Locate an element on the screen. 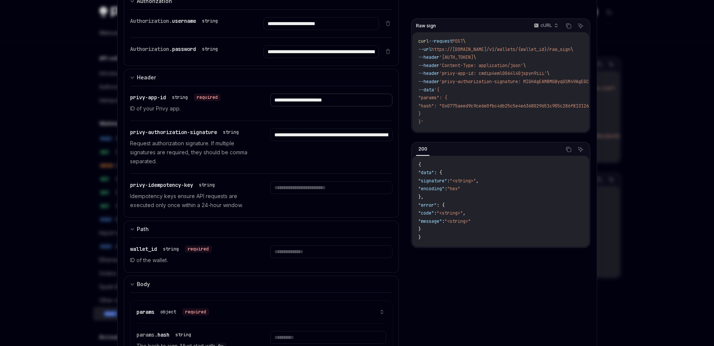  span: --request is located at coordinates (441, 41).